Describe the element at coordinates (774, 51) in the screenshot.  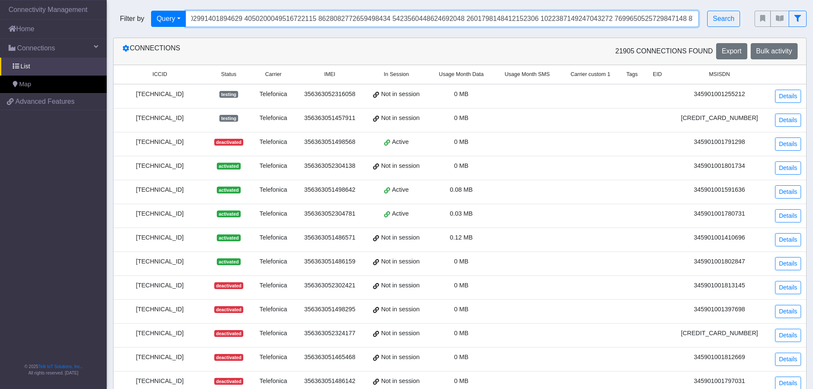
I see `button: Bulk activity` at that location.